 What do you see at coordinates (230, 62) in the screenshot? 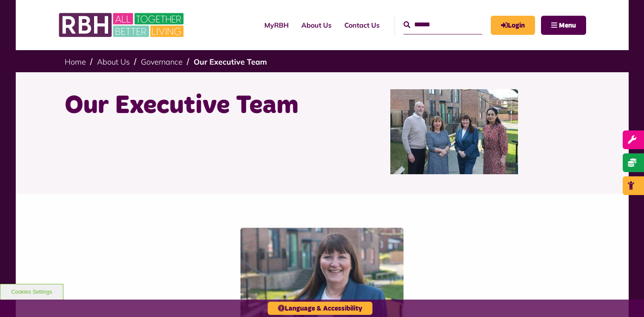
I see `a: Our Executive Team` at bounding box center [230, 62].